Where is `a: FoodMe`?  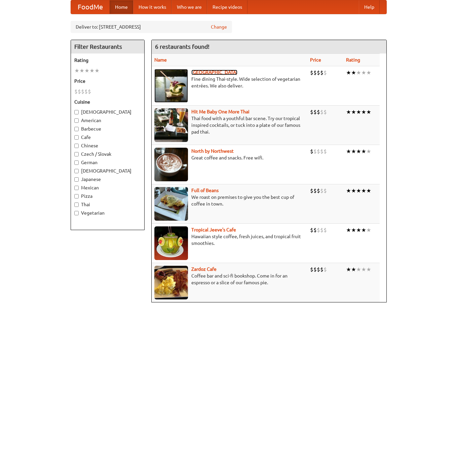 a: FoodMe is located at coordinates (90, 7).